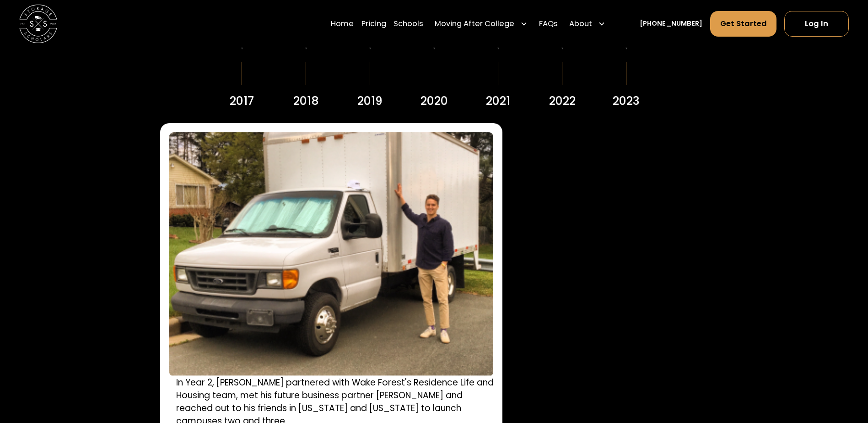  I want to click on a: Get Started, so click(743, 24).